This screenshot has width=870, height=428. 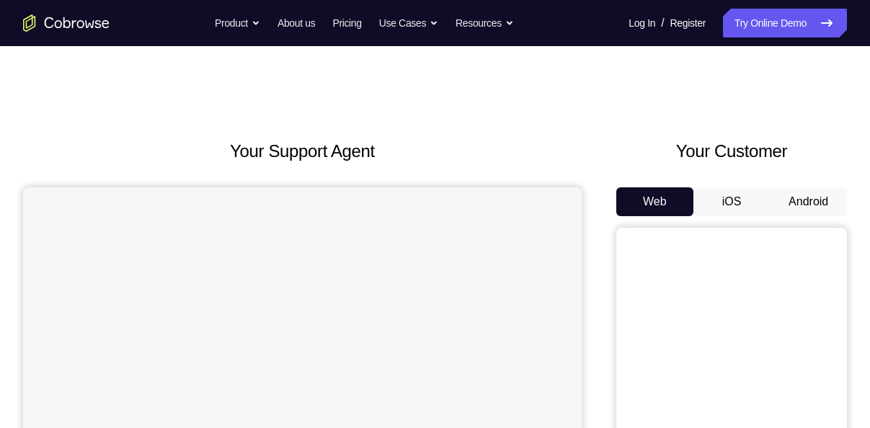 What do you see at coordinates (408, 23) in the screenshot?
I see `button: Use Cases` at bounding box center [408, 23].